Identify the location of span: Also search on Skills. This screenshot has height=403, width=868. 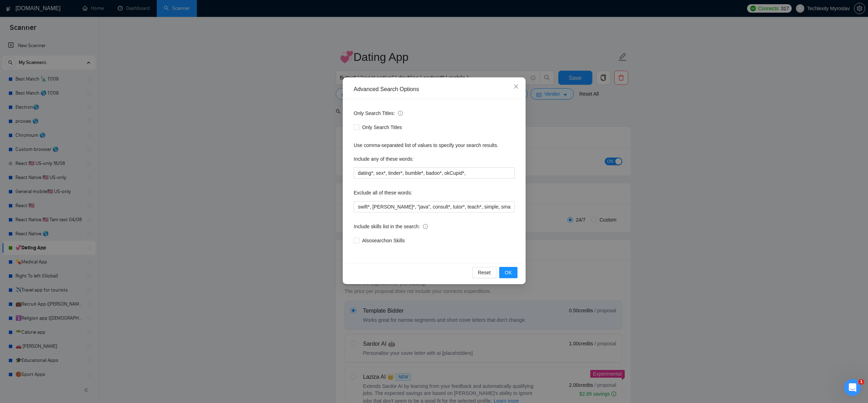
(383, 241).